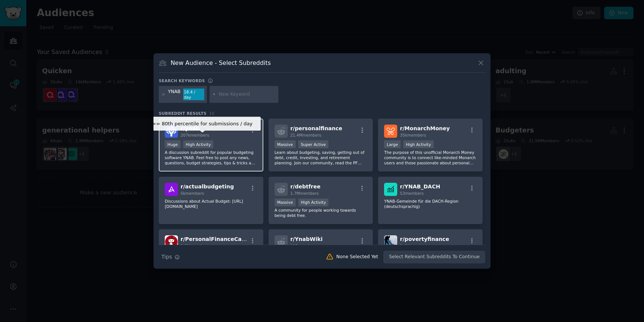 The height and width of the screenshot is (322, 644). What do you see at coordinates (357, 257) in the screenshot?
I see `div: None Selected Yet` at bounding box center [357, 257].